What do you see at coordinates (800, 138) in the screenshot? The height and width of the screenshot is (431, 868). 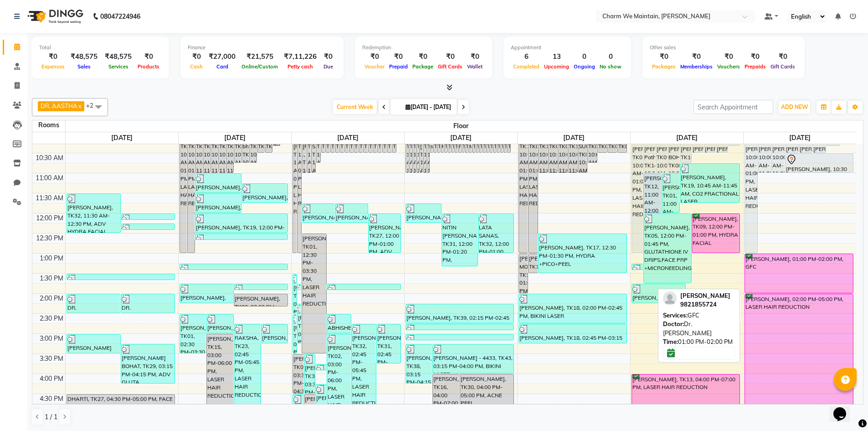 I see `a: October 5, 2025` at bounding box center [800, 138].